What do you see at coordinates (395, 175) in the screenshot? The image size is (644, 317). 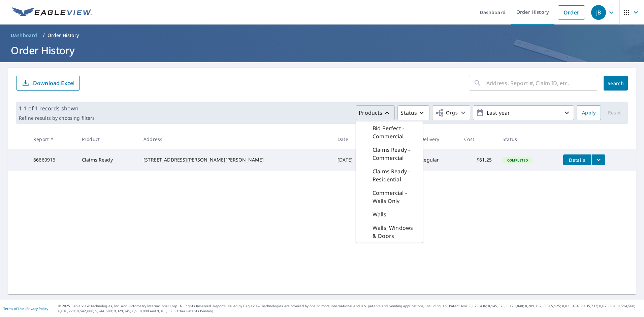 I see `p: Claims Ready - Residential` at bounding box center [395, 175].